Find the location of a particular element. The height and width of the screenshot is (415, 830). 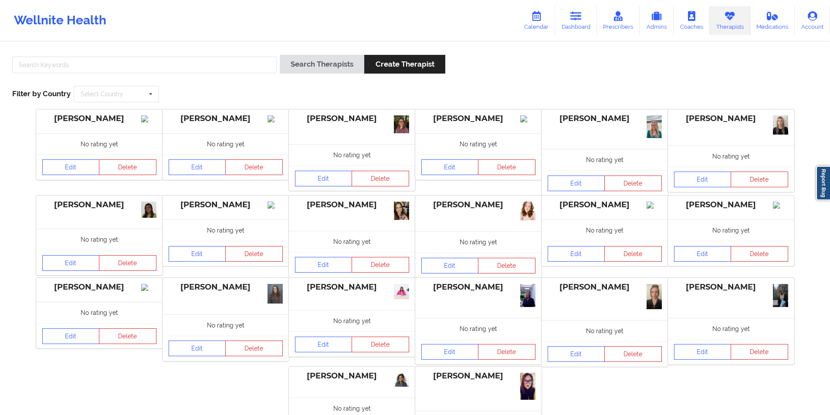

img: 646c9a6f-0ff6-4b97-90d3-ca628193e7ad_Ester+(1).jpg is located at coordinates (528, 211).